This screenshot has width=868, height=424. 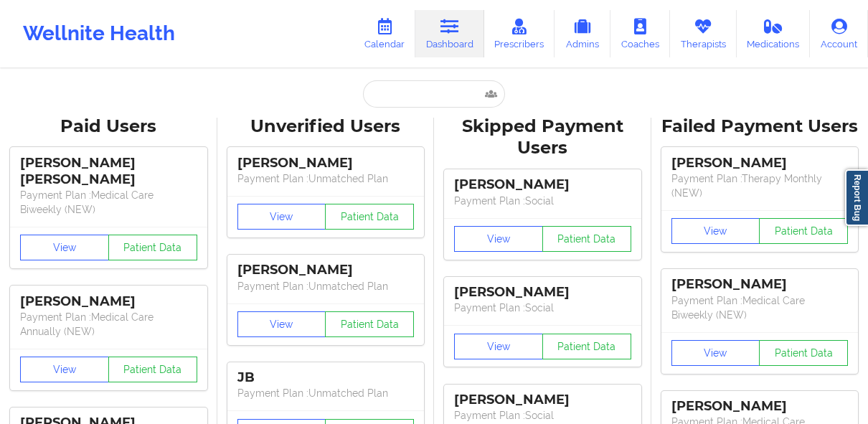 What do you see at coordinates (839, 34) in the screenshot?
I see `a: Account` at bounding box center [839, 34].